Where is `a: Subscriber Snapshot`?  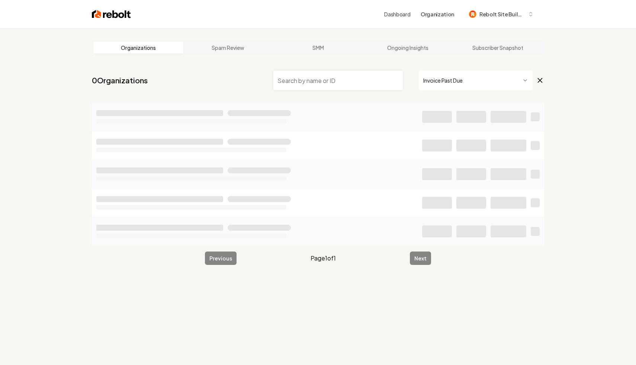
a: Subscriber Snapshot is located at coordinates (497, 48).